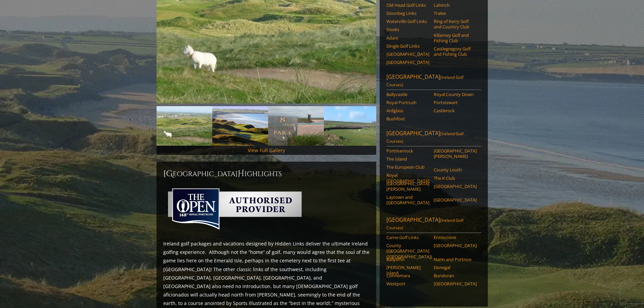 This screenshot has height=308, width=644. What do you see at coordinates (455, 267) in the screenshot?
I see `a: Donegal` at bounding box center [455, 267].